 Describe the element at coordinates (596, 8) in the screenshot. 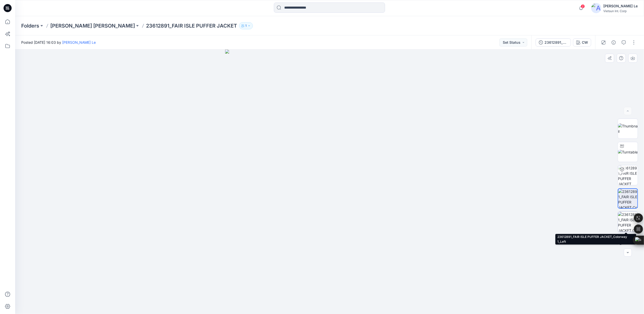

I see `img: avatar` at that location.